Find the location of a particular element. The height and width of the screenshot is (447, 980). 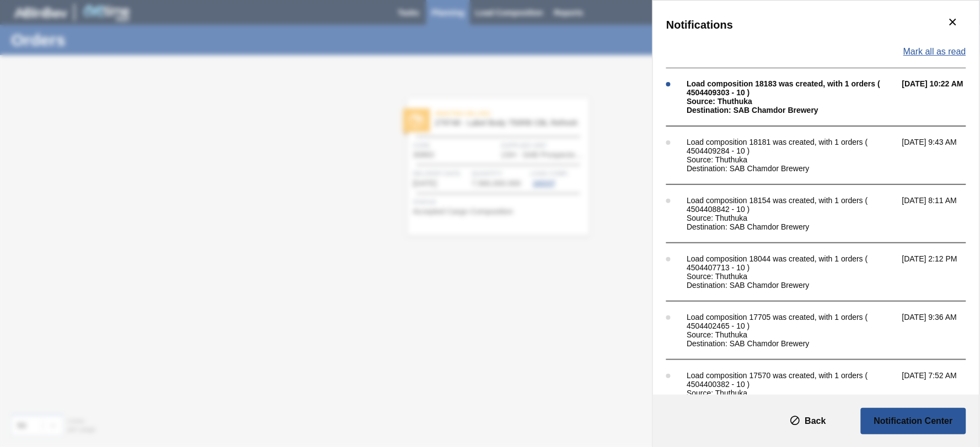

div: Load composition 17705 was created, with 1 orders ( 4504402465 - 10 ) is located at coordinates (792, 322).